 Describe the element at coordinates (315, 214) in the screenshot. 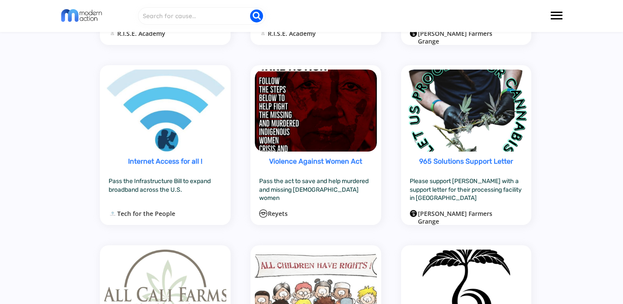

I see `div: Reyets` at that location.